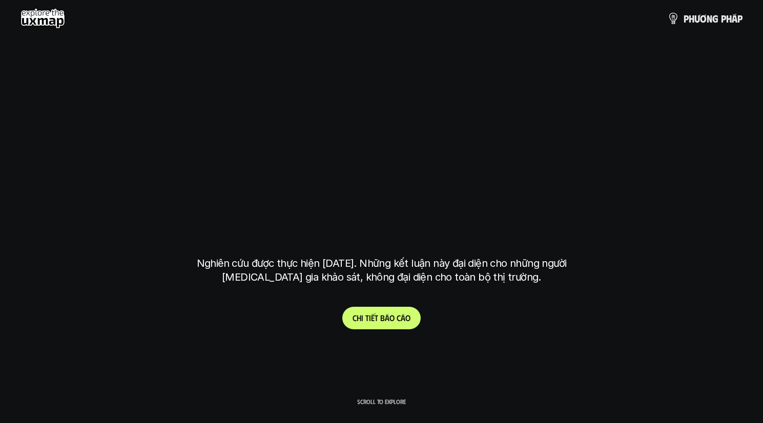  What do you see at coordinates (382, 318) in the screenshot?
I see `span: b` at bounding box center [382, 318].